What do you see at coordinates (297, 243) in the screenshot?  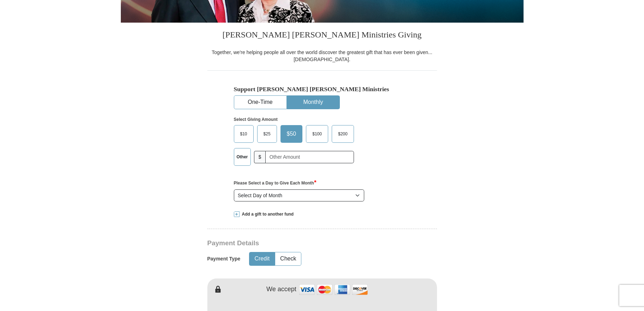 I see `h3: Payment Details` at bounding box center [297, 243].